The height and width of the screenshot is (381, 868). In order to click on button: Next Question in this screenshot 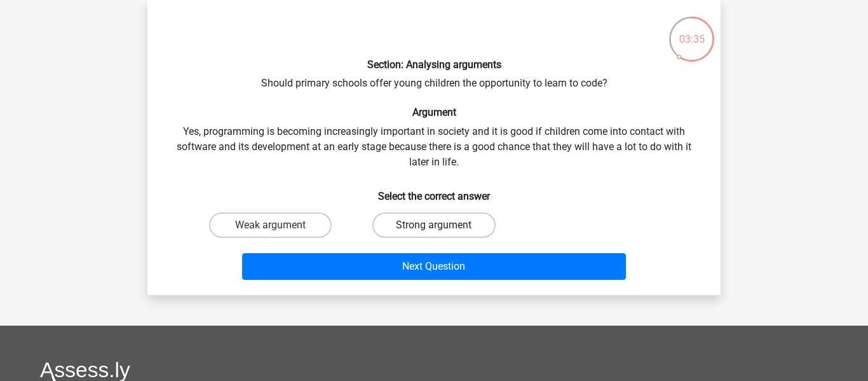, I will do `click(434, 267)`.